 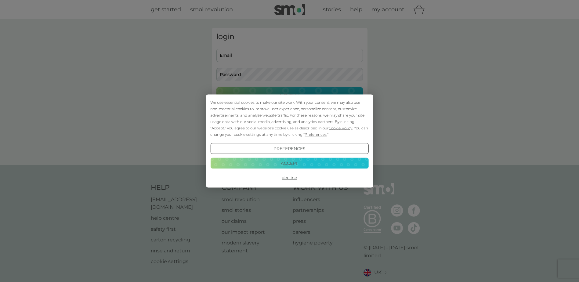 What do you see at coordinates (289, 178) in the screenshot?
I see `button: Decline` at bounding box center [289, 178].